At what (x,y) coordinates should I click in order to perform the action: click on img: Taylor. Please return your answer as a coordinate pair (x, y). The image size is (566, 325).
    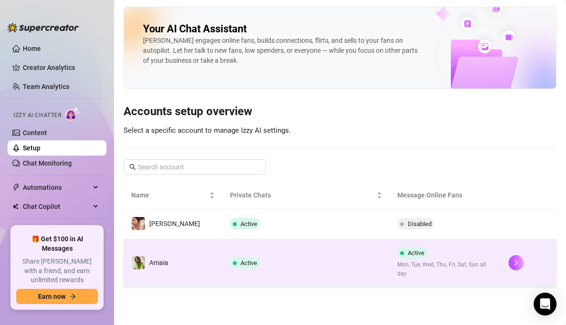
    Looking at the image, I should click on (138, 223).